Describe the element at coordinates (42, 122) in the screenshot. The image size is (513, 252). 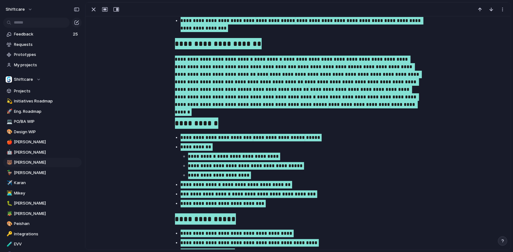
I see `div: 💻PO/BA WIP` at that location.